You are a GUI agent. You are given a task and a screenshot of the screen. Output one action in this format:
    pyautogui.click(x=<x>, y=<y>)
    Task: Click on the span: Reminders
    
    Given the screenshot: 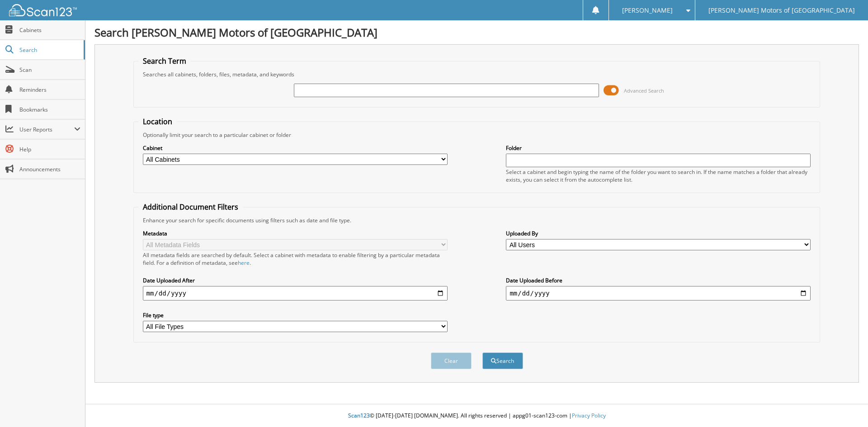 What is the action you would take?
    pyautogui.click(x=50, y=90)
    